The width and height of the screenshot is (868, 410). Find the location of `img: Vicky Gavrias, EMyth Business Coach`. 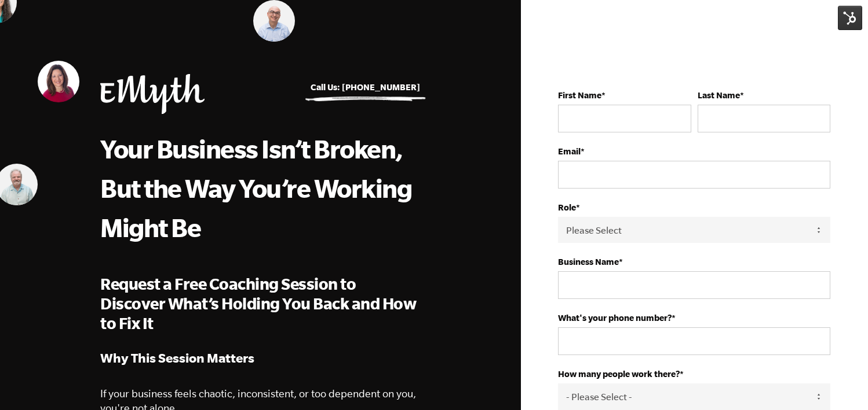

img: Vicky Gavrias, EMyth Business Coach is located at coordinates (58, 82).